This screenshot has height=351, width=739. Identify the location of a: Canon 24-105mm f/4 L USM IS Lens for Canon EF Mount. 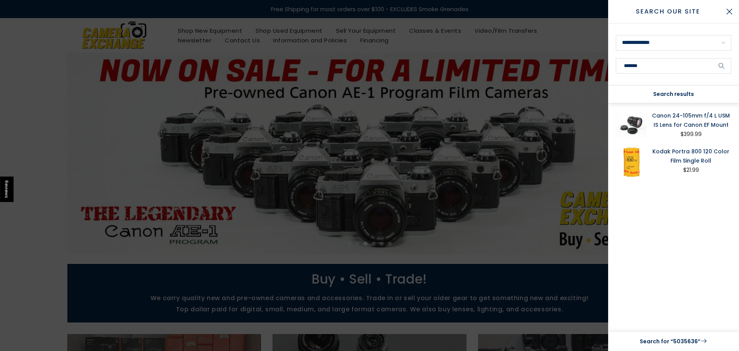
(691, 120).